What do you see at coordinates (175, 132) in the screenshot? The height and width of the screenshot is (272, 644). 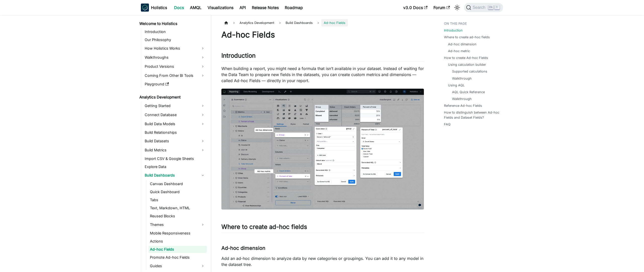 I see `a: Build Relationships` at bounding box center [175, 132].